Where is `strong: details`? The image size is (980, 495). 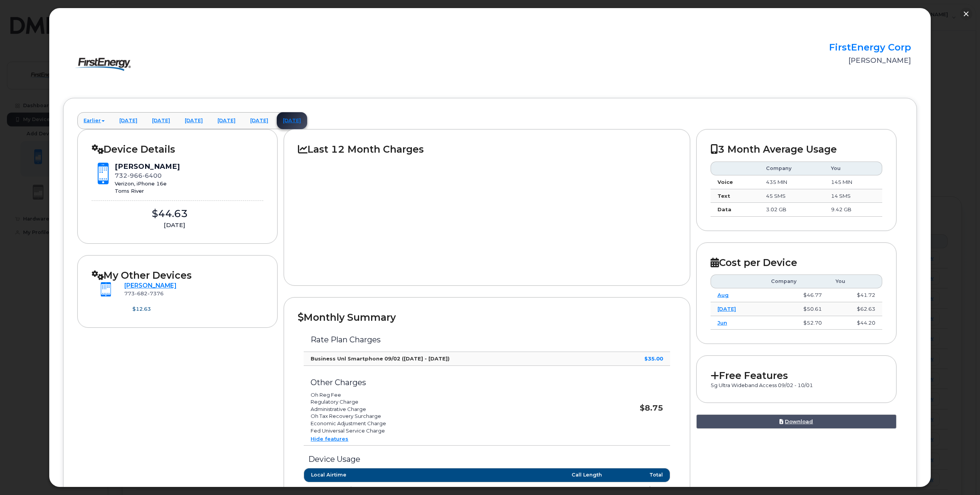 strong: details is located at coordinates (347, 488).